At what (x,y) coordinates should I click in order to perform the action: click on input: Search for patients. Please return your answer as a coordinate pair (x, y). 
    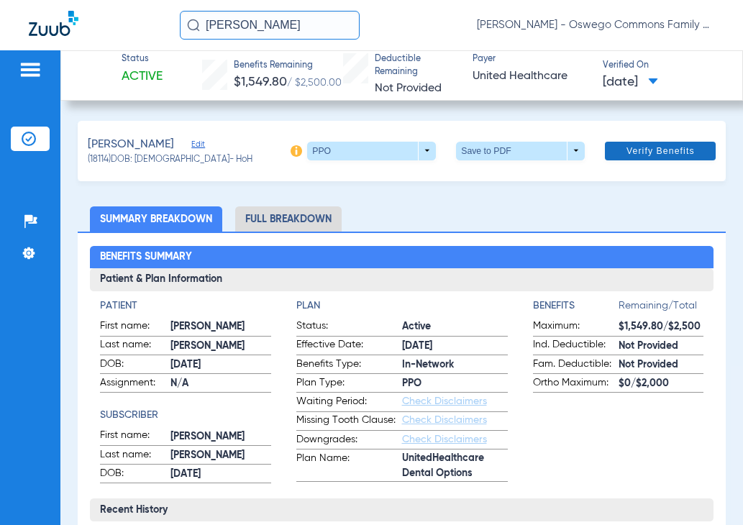
    Looking at the image, I should click on (270, 25).